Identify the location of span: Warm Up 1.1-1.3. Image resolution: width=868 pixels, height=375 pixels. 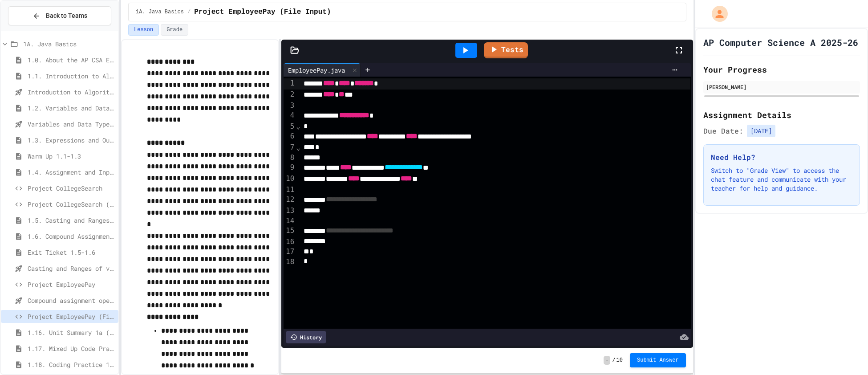
(71, 156).